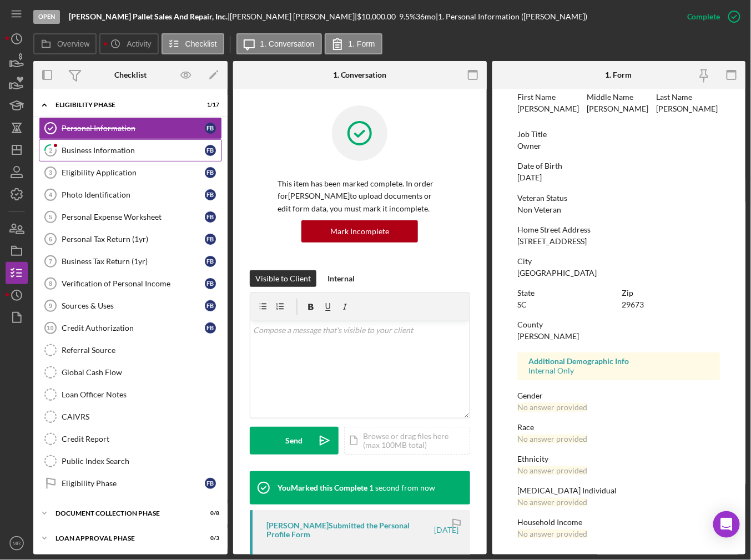 Image resolution: width=751 pixels, height=560 pixels. Describe the element at coordinates (619, 428) in the screenshot. I see `div: Race` at that location.